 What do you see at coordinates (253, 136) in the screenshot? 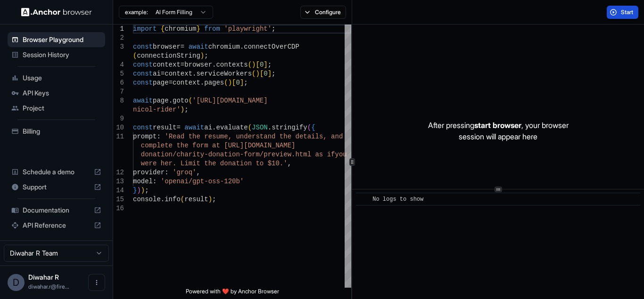
I see `span: 'Read the resume, understand the details, and` at bounding box center [253, 136].